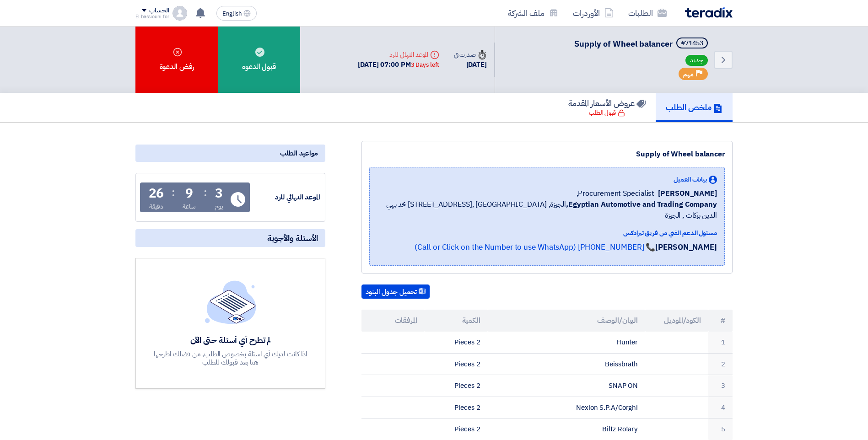 This screenshot has width=868, height=440. I want to click on span: Supply of Wheel balancer, so click(623, 43).